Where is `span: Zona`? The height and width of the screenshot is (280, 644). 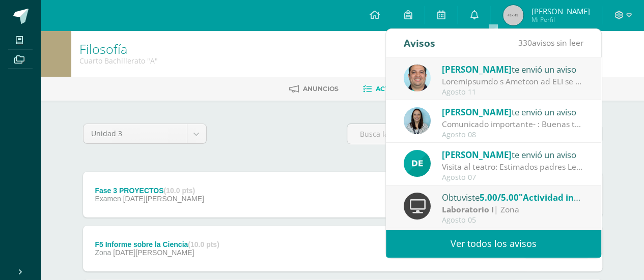 span: Zona is located at coordinates (103, 253).